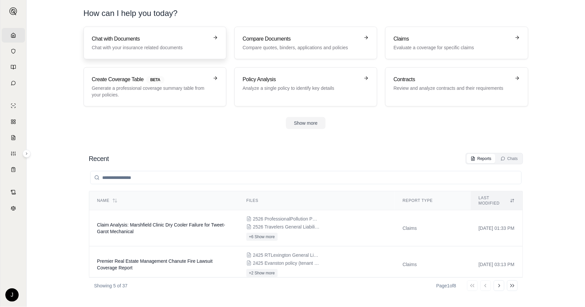 This screenshot has height=307, width=585. I want to click on div: J, so click(12, 295).